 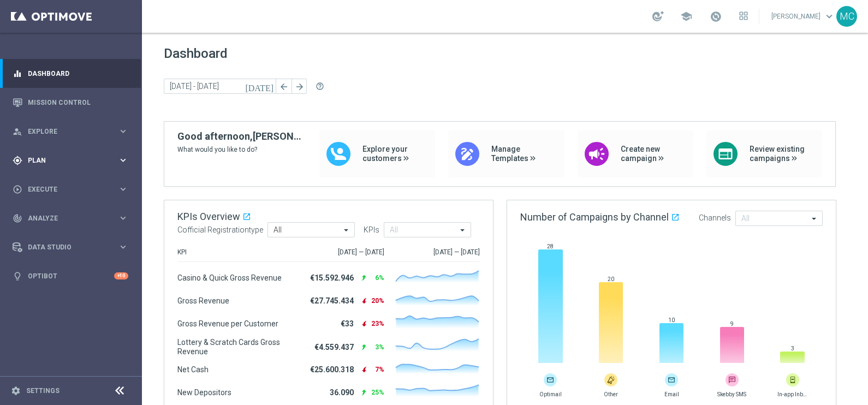 What do you see at coordinates (70, 247) in the screenshot?
I see `button: Data Studio keyboard_arrow_right` at bounding box center [70, 247].